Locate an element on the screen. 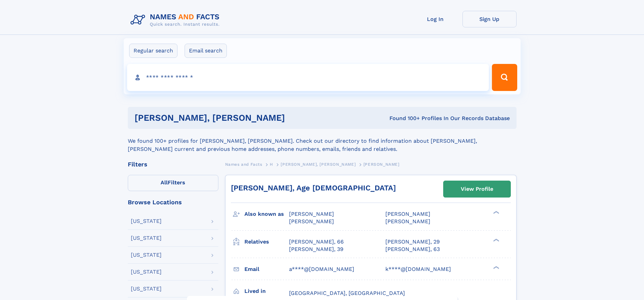 This screenshot has height=300, width=644. a: H is located at coordinates (271, 164).